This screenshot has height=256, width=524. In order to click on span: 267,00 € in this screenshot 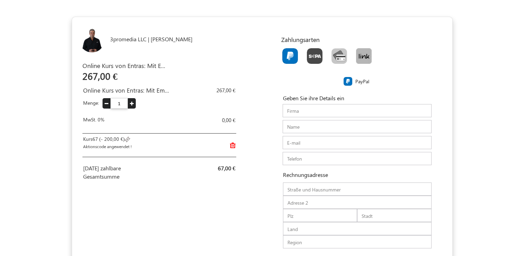, I will do `click(226, 90)`.